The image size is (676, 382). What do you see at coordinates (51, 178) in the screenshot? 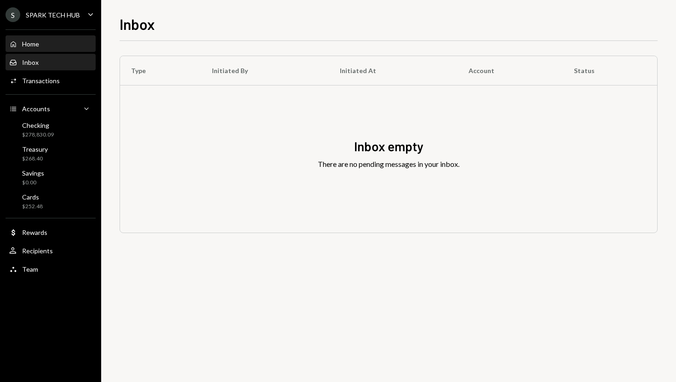
I see `a: Savings$0.00` at bounding box center [51, 178].